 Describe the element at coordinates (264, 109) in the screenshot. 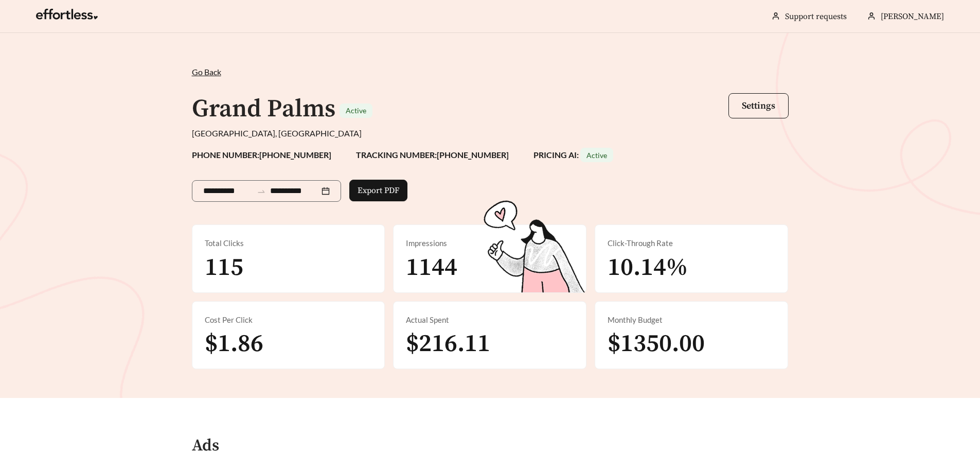

I see `h1: Grand Palms` at that location.